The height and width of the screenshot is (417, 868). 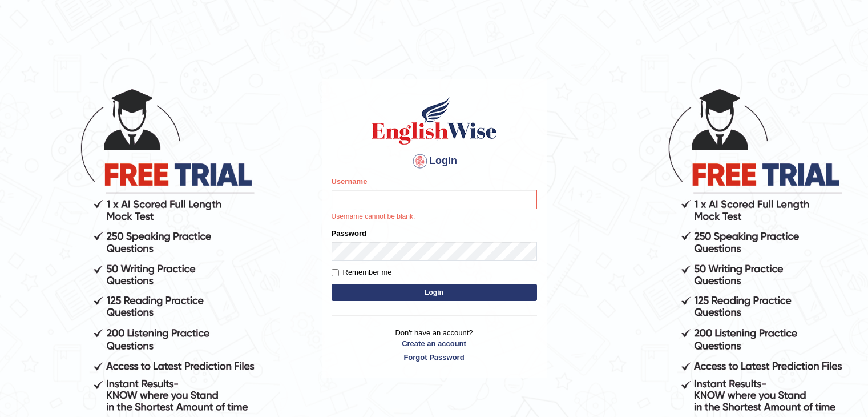 What do you see at coordinates (434, 345) in the screenshot?
I see `p: Don't have an account?` at bounding box center [434, 345].